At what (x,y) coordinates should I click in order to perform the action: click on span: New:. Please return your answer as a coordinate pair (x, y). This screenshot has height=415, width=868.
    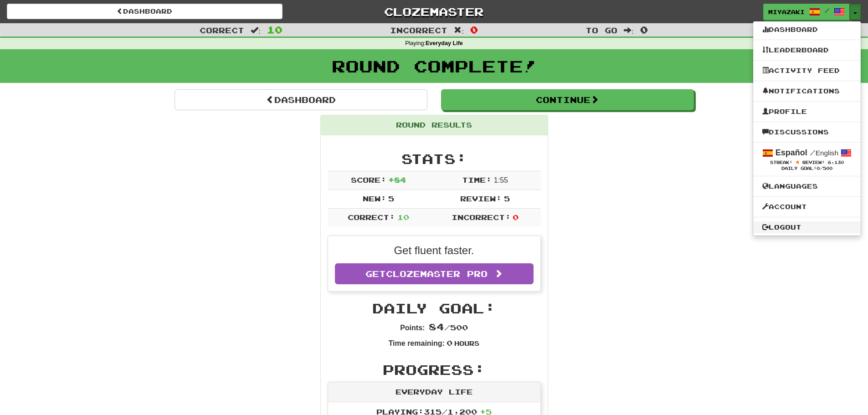
    Looking at the image, I should click on (375, 198).